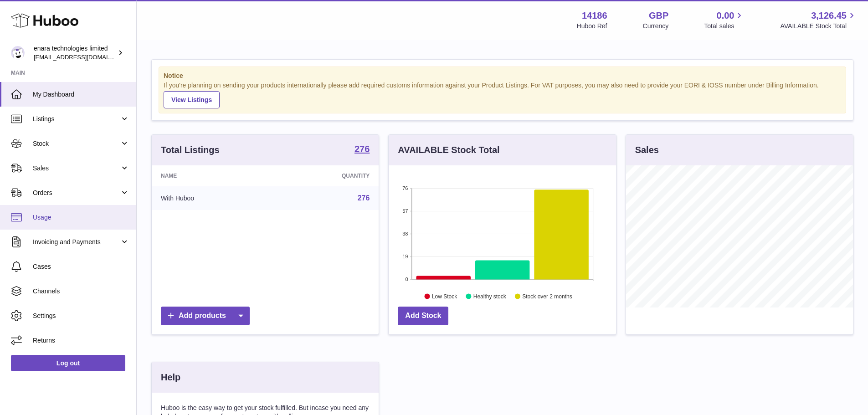 The image size is (868, 415). What do you see at coordinates (659, 15) in the screenshot?
I see `strong: GBP` at bounding box center [659, 15].